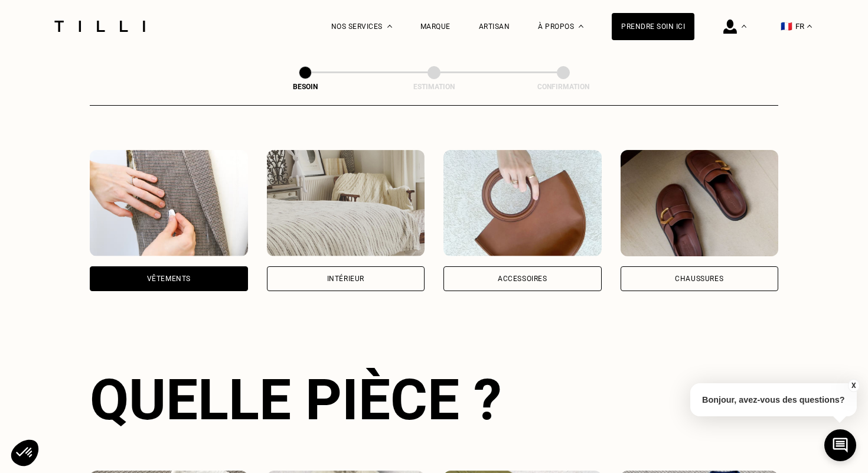  I want to click on img: Vêtements, so click(169, 203).